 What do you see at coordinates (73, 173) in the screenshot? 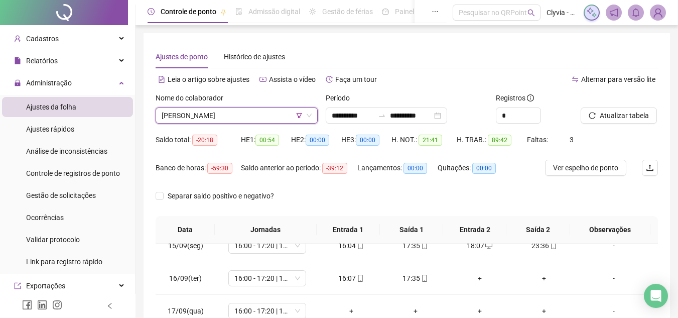
I see `span: Controle de registros de ponto` at bounding box center [73, 173].